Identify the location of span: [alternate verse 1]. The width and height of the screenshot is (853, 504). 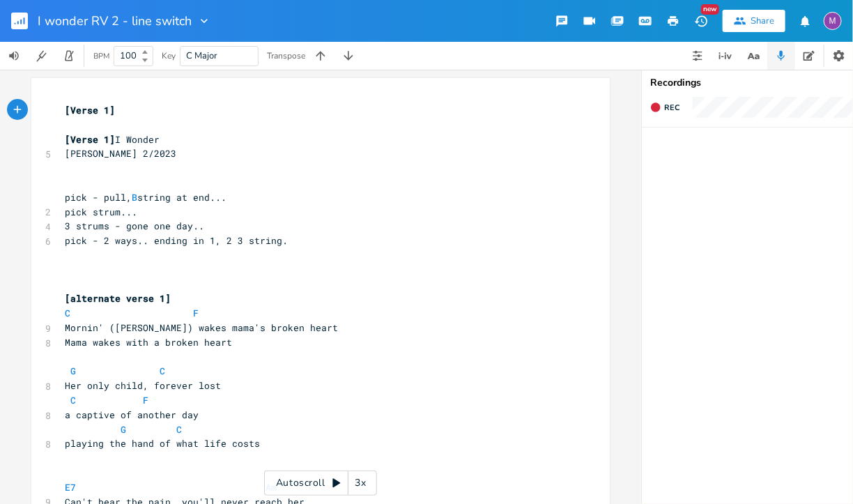
(118, 298).